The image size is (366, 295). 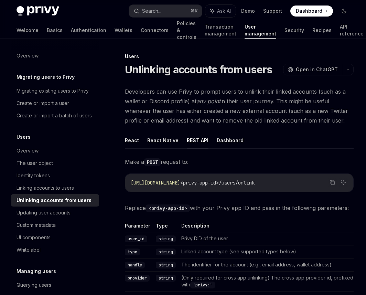 I want to click on button: Search...⌘K, so click(x=165, y=11).